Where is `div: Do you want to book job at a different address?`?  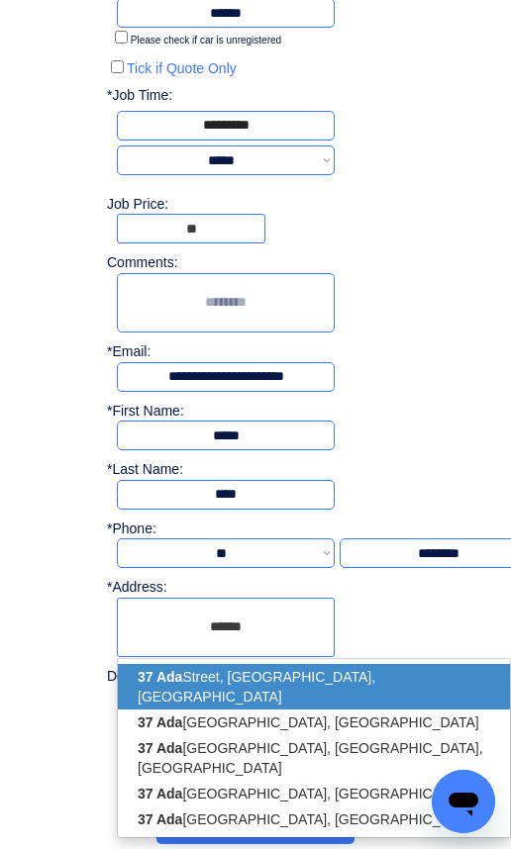
div: Do you want to book job at a different address? is located at coordinates (259, 677).